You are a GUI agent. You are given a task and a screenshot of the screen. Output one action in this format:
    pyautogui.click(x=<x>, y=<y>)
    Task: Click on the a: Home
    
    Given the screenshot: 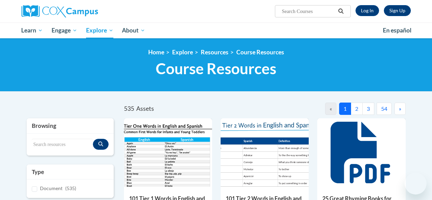 What is the action you would take?
    pyautogui.click(x=156, y=52)
    